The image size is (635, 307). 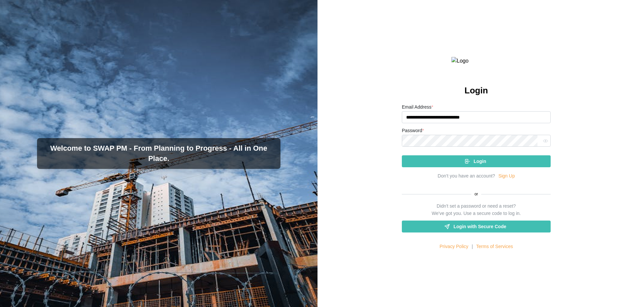 I want to click on a: Terms of Services, so click(x=494, y=246).